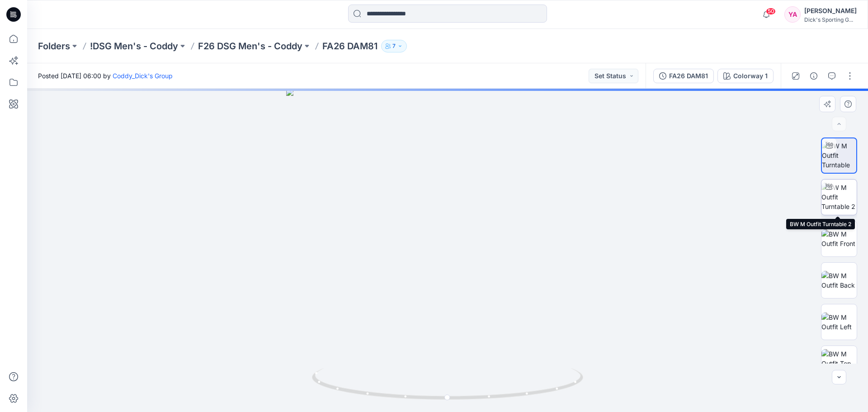 The image size is (868, 412). What do you see at coordinates (839, 197) in the screenshot?
I see `img: BW M Outfit Turntable 2` at bounding box center [839, 197].